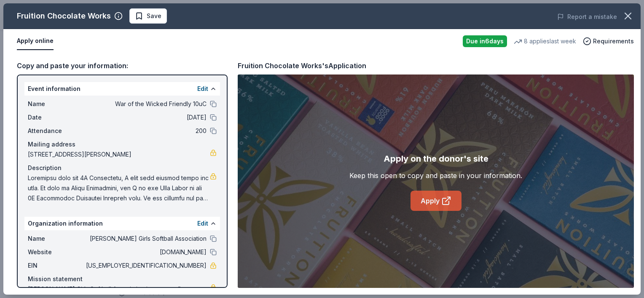 This screenshot has width=644, height=298. I want to click on span: Website, so click(56, 252).